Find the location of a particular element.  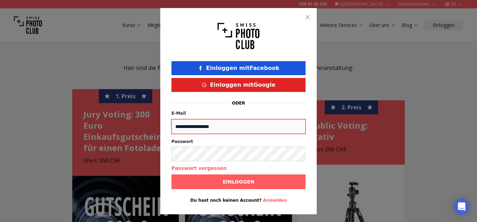

button: Anmelden is located at coordinates (275, 200).